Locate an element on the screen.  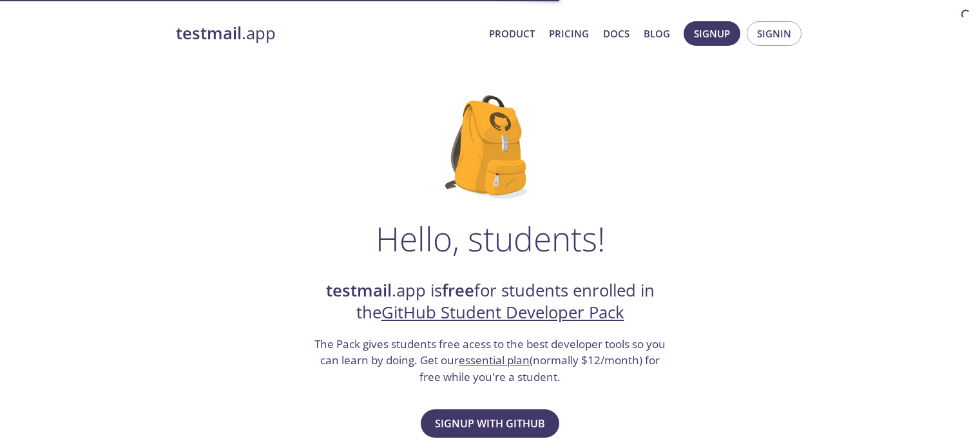
a: Docs is located at coordinates (616, 34).